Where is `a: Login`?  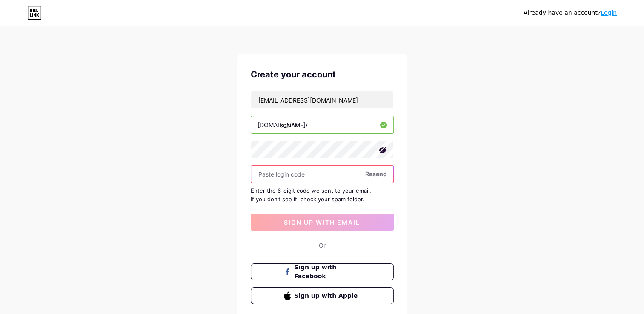
a: Login is located at coordinates (609, 13).